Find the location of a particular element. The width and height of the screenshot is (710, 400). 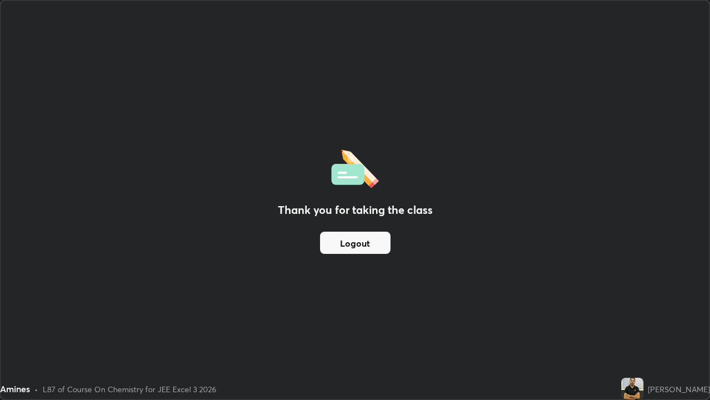

img: 4b948ef306c6453ca69e7615344fc06d.jpg is located at coordinates (633, 389).